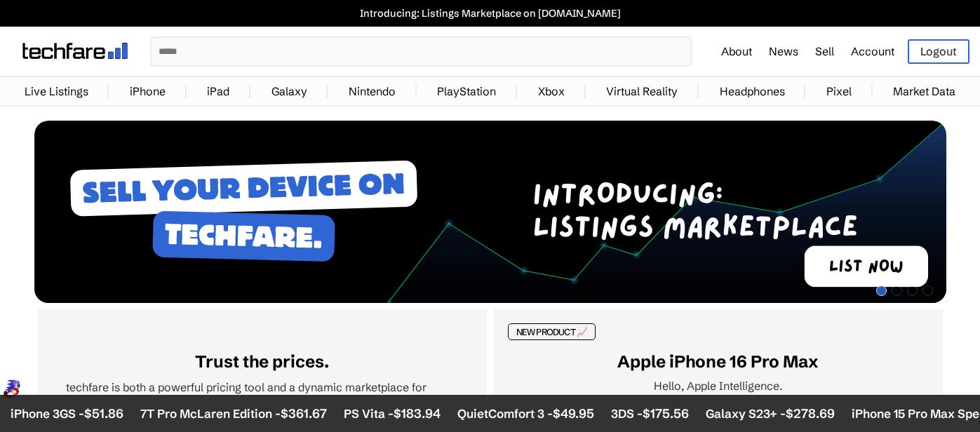  Describe the element at coordinates (410, 413) in the screenshot. I see `span: $183.94` at that location.